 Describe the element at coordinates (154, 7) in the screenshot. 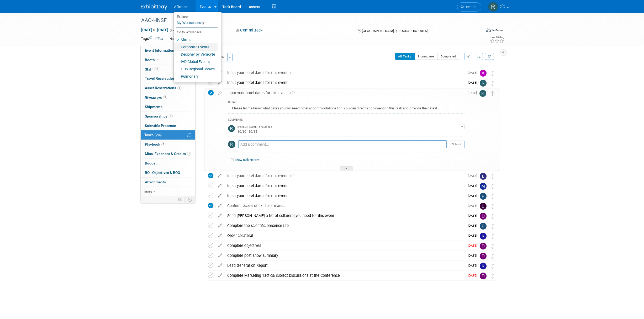

I see `img: ExhibitDay` at that location.